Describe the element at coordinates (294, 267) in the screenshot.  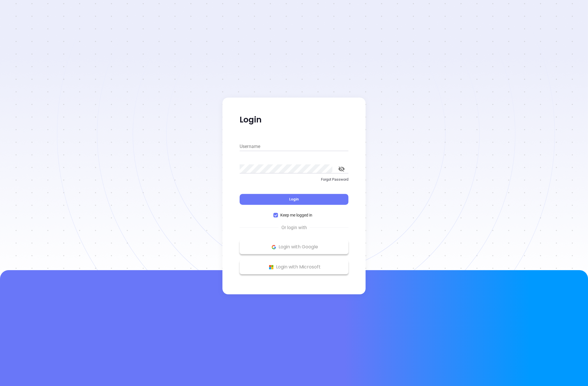
I see `p: Login with Microsoft` at that location.